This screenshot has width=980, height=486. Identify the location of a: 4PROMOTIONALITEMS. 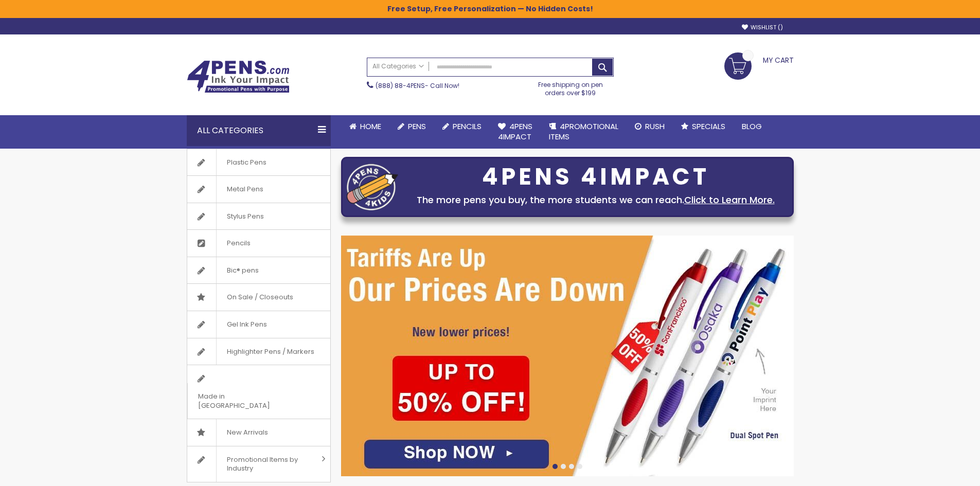
(583, 131).